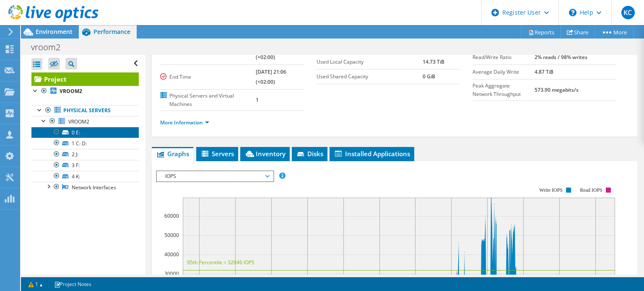 The image size is (644, 291). I want to click on a: Physical Servers, so click(85, 111).